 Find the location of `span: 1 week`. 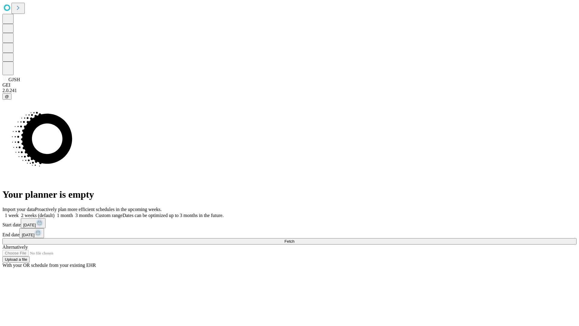

span: 1 week is located at coordinates (12, 215).